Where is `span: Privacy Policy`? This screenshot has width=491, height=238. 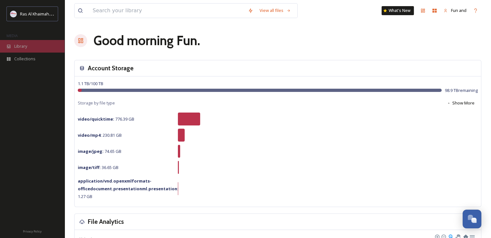
span: Privacy Policy is located at coordinates (32, 232).